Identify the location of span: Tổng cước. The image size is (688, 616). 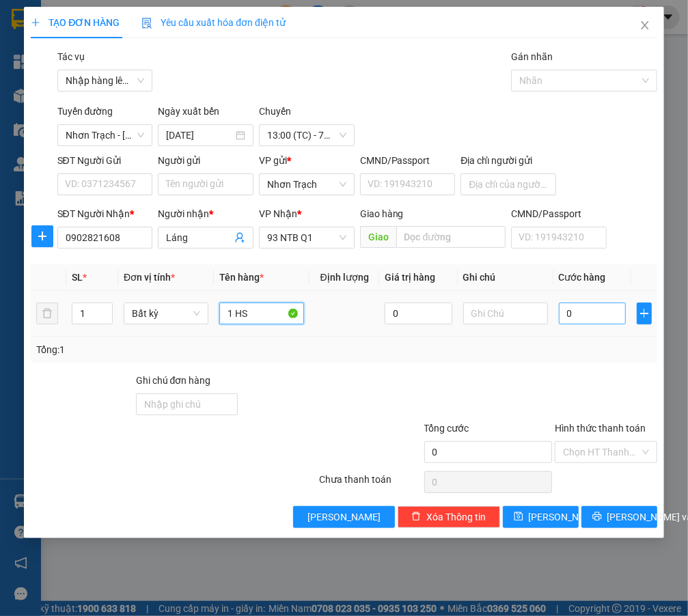
(447, 429).